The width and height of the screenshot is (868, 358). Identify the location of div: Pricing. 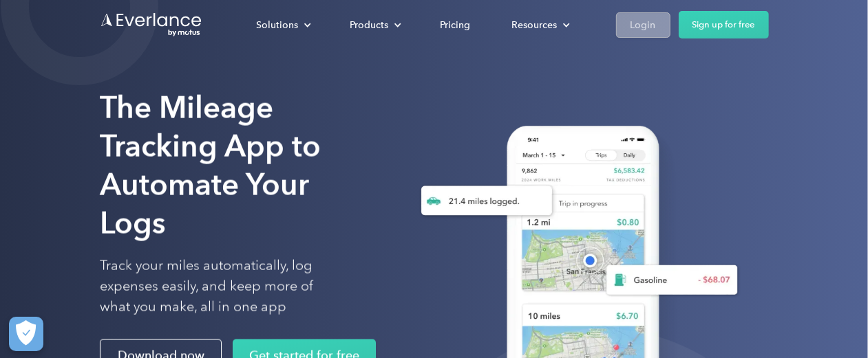
(456, 25).